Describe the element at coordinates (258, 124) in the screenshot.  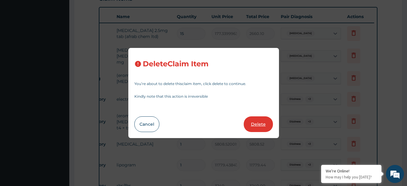
I see `button: Delete` at that location.